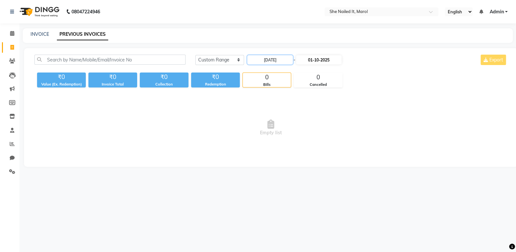 The width and height of the screenshot is (516, 252). Describe the element at coordinates (270, 60) in the screenshot. I see `input: Start Date` at that location.